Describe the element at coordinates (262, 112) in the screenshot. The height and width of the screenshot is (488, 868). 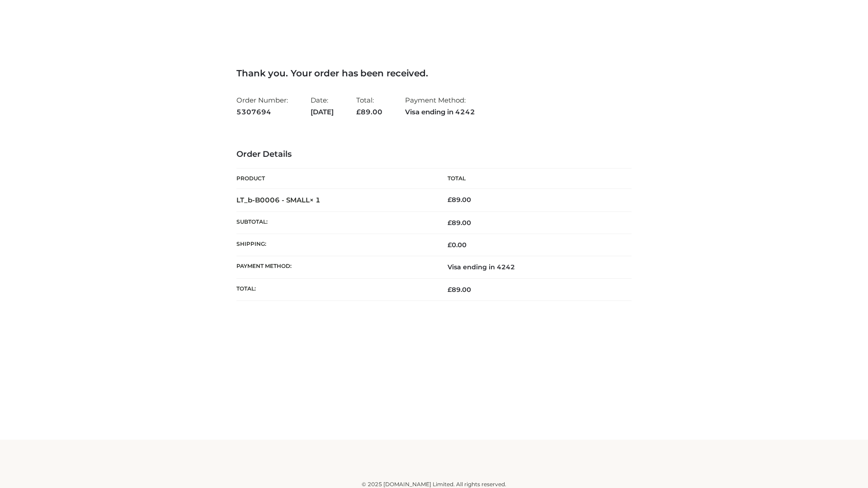
I see `strong: 5307694` at that location.